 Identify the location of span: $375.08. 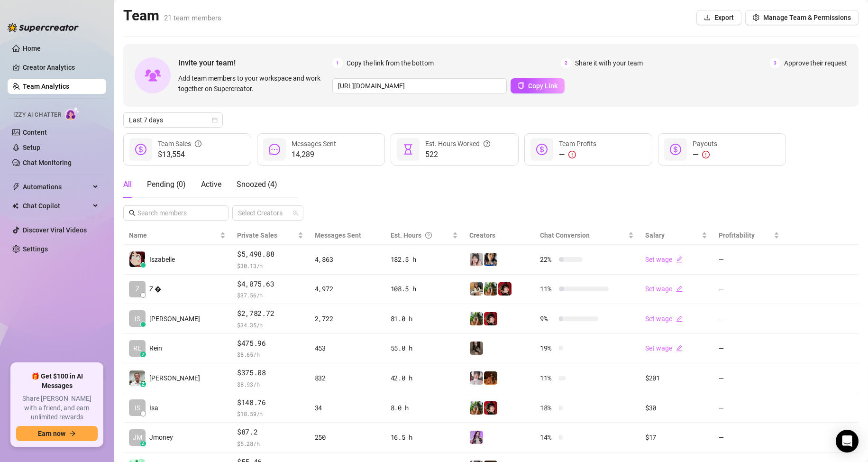
(270, 373).